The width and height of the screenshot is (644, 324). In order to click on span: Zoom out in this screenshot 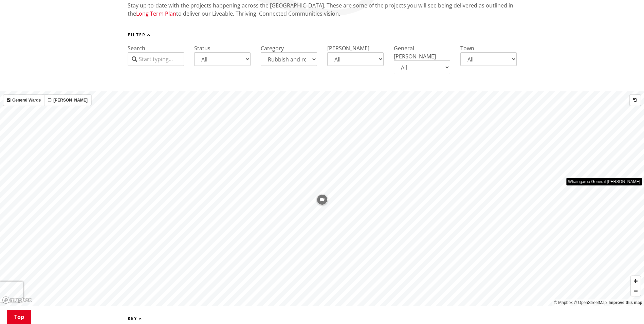, I will do `click(635, 291)`.